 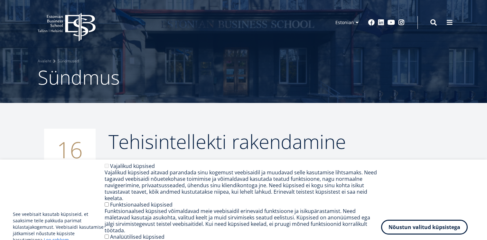 I want to click on a: Instagram, so click(x=401, y=23).